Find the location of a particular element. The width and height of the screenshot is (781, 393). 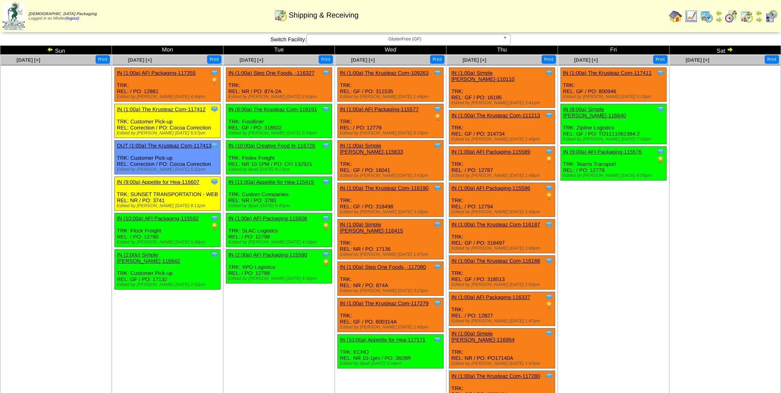

a: IN (11:00a) Appetite for Hea-115415 is located at coordinates (271, 182).